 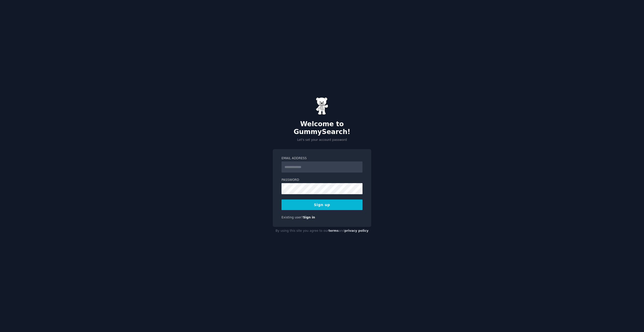 I want to click on button: Sign up, so click(x=322, y=205).